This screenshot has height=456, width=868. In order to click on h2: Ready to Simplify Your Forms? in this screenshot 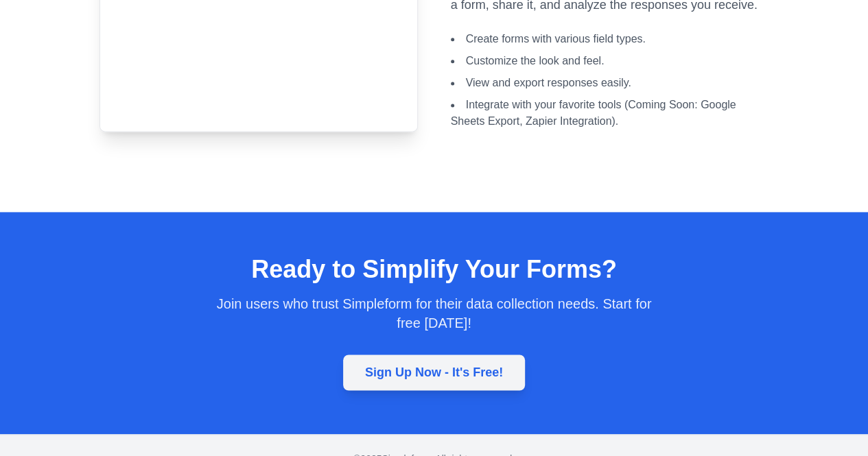, I will do `click(434, 270)`.